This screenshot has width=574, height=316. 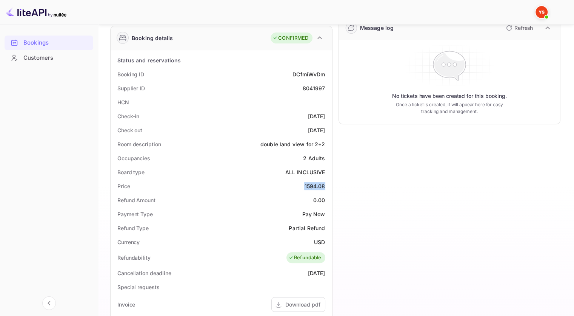 What do you see at coordinates (131, 172) in the screenshot?
I see `div: Board type` at bounding box center [131, 172].